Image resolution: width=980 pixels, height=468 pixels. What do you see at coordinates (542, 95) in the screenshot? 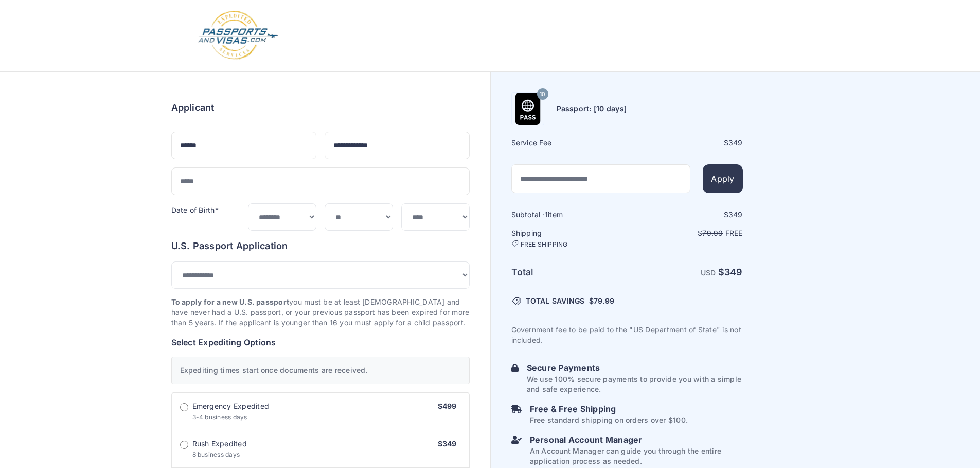
I see `span: 10` at bounding box center [542, 95].